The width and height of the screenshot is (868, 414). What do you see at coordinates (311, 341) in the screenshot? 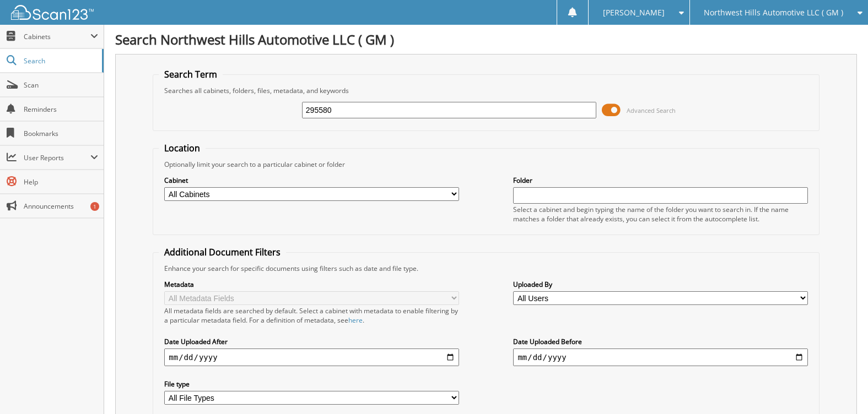
I see `label: Date Uploaded After` at bounding box center [311, 341].